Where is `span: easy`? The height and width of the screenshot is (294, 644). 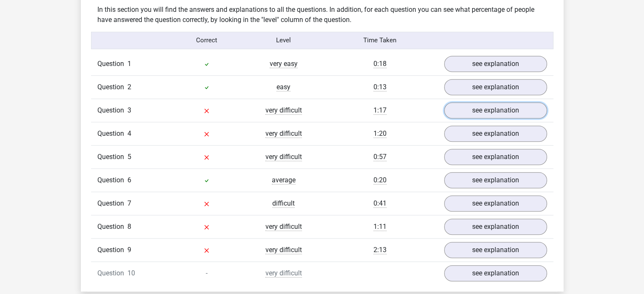 span: easy is located at coordinates (283, 87).